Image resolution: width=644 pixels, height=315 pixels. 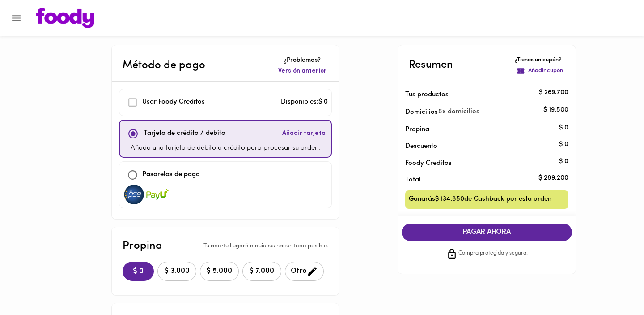 What do you see at coordinates (16, 18) in the screenshot?
I see `button: Menu` at bounding box center [16, 18].